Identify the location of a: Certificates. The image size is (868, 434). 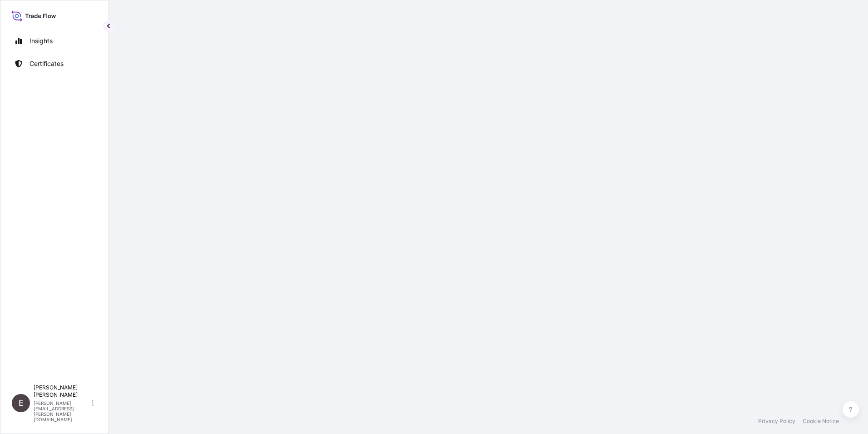
(54, 63).